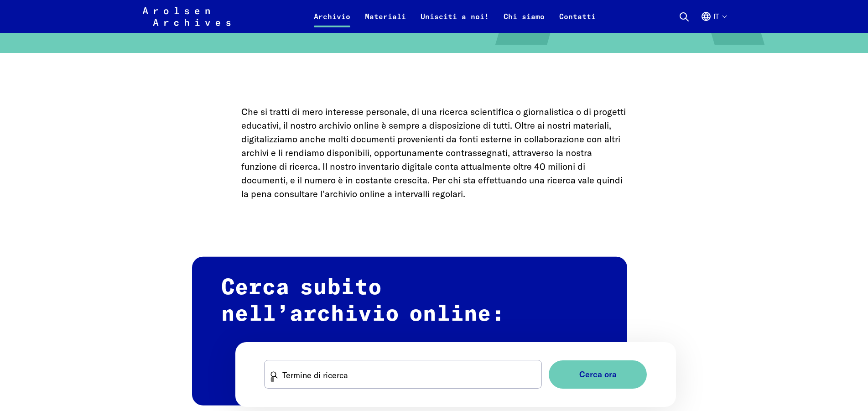  Describe the element at coordinates (577, 22) in the screenshot. I see `a: Contatti` at that location.